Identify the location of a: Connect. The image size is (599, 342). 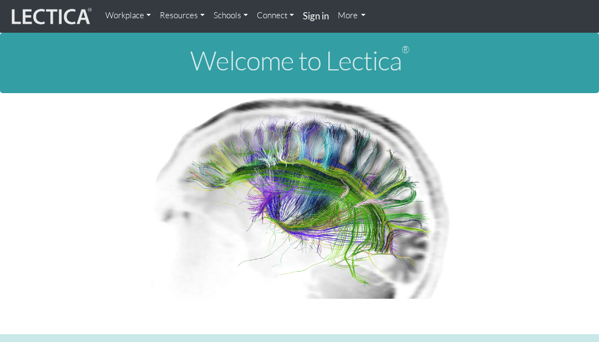
(275, 16).